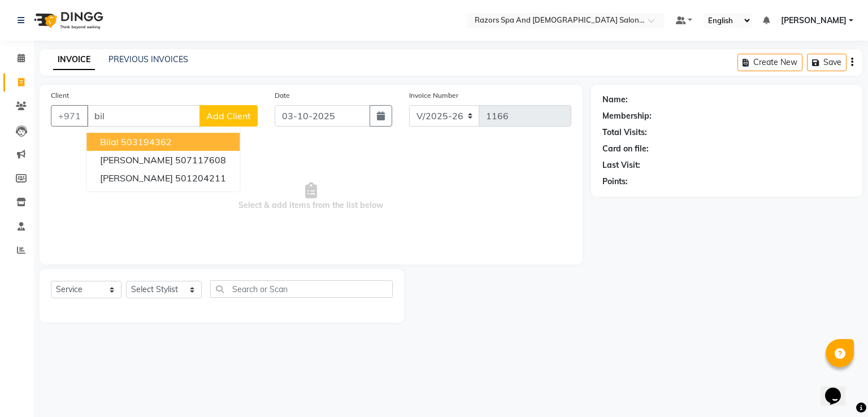  What do you see at coordinates (148, 59) in the screenshot?
I see `a: PREVIOUS INVOICES` at bounding box center [148, 59].